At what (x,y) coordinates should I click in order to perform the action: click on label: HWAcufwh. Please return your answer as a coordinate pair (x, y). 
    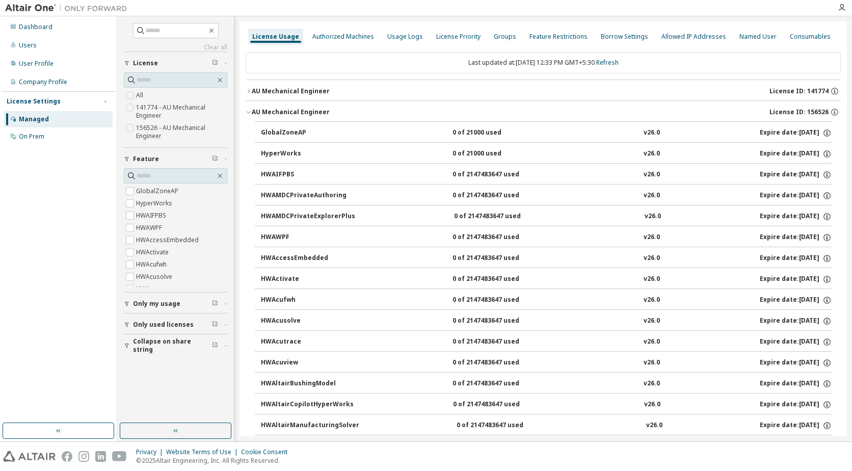
    Looking at the image, I should click on (152, 264).